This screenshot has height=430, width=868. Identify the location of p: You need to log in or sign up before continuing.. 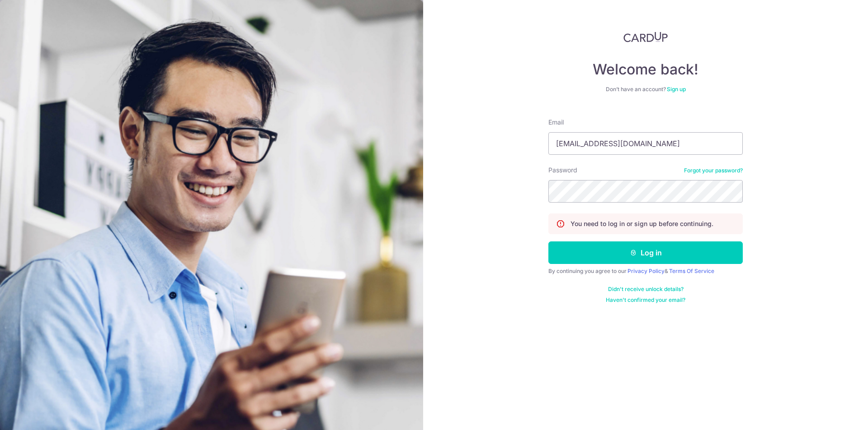
(642, 224).